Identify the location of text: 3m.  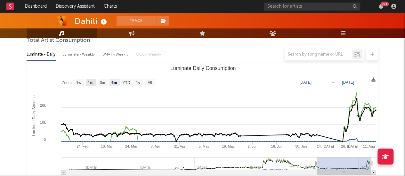
(102, 83).